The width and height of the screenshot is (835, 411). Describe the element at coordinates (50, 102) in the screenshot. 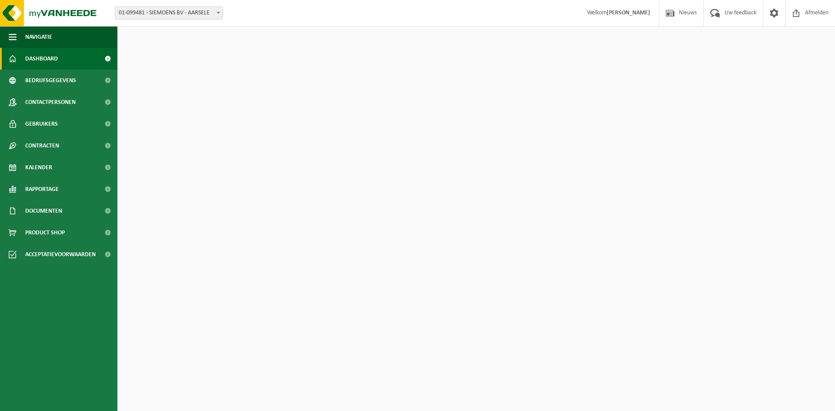

I see `span: Contactpersonen` at that location.